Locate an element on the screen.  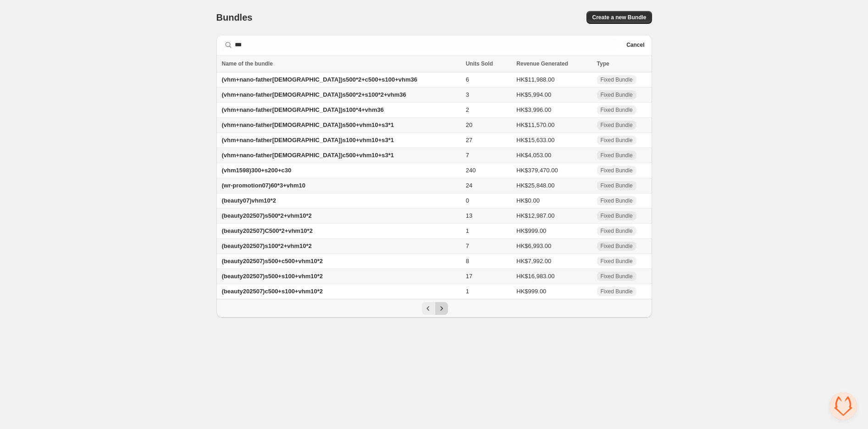
span: HK$11,988.00 is located at coordinates (535, 80).